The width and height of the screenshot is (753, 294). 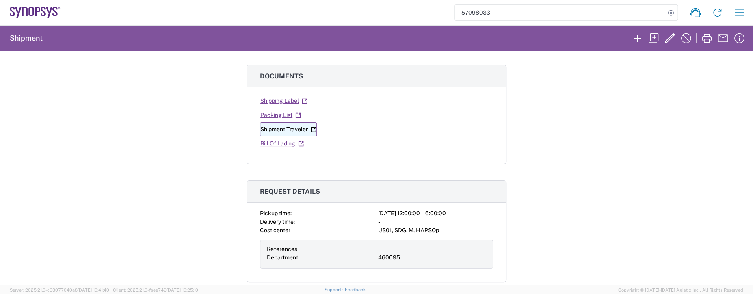 What do you see at coordinates (560, 13) in the screenshot?
I see `input: Shipment, tracking or reference number` at bounding box center [560, 13].